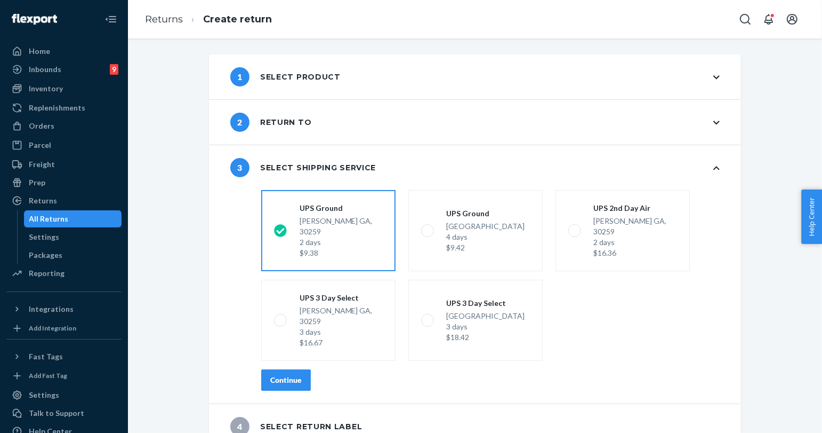  I want to click on button: Open notifications, so click(769, 19).